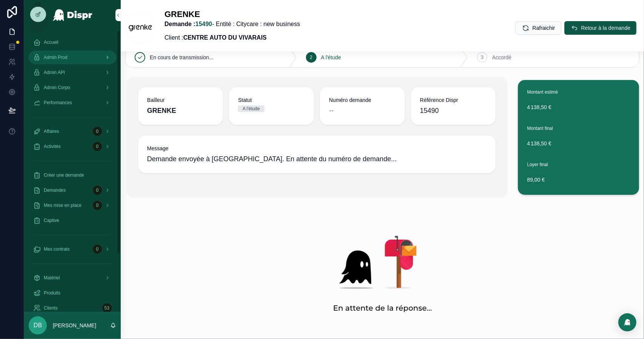 The width and height of the screenshot is (644, 339). What do you see at coordinates (54, 72) in the screenshot?
I see `span: Admin API` at bounding box center [54, 72].